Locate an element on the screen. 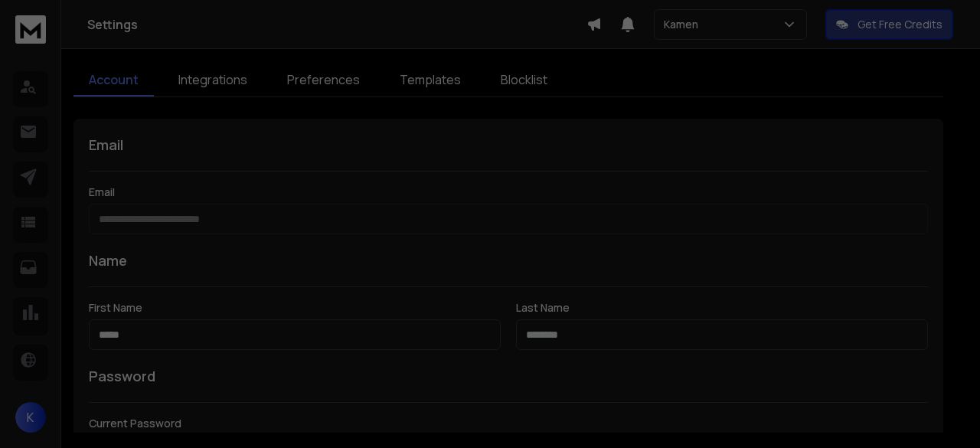 Image resolution: width=980 pixels, height=448 pixels. img: logo is located at coordinates (31, 29).